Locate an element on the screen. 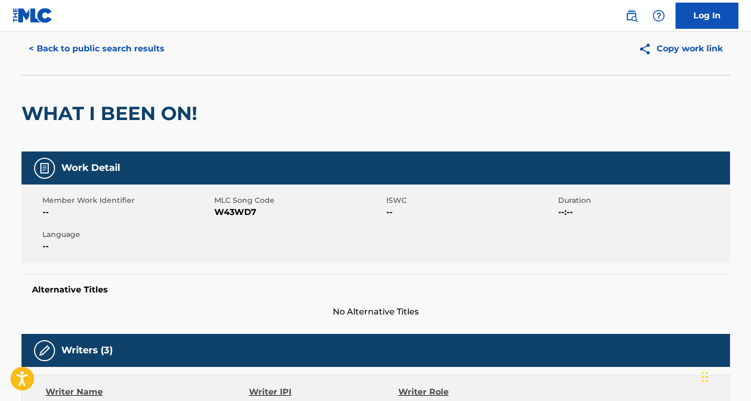 The height and width of the screenshot is (401, 751). span: Member Work Identifier is located at coordinates (127, 200).